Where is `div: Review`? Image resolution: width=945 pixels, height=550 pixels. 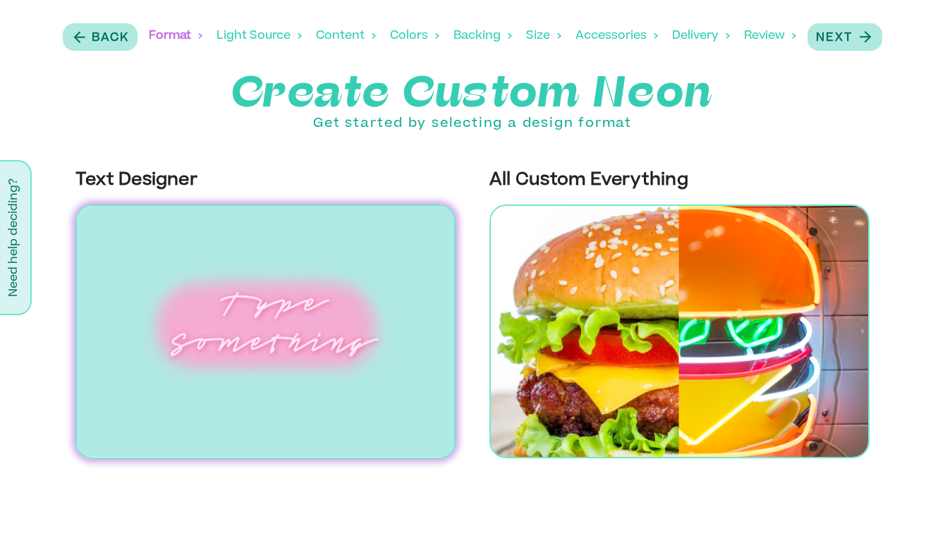
div: Review is located at coordinates (770, 36).